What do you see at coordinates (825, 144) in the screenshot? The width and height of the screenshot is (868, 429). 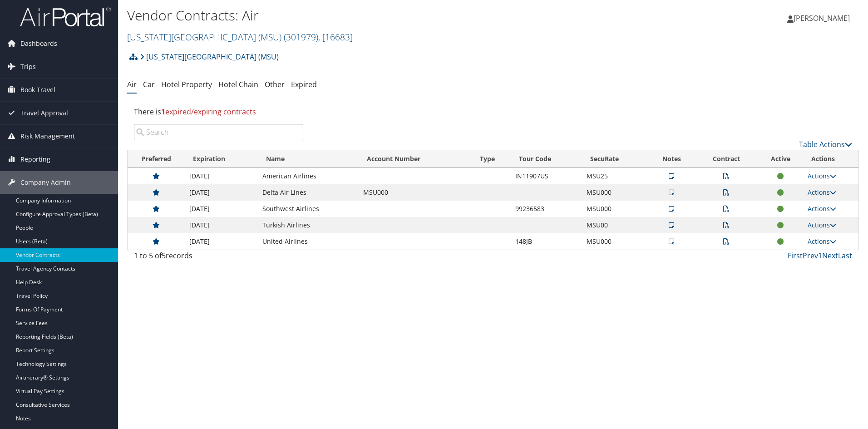 I see `a: Table Actions` at bounding box center [825, 144].